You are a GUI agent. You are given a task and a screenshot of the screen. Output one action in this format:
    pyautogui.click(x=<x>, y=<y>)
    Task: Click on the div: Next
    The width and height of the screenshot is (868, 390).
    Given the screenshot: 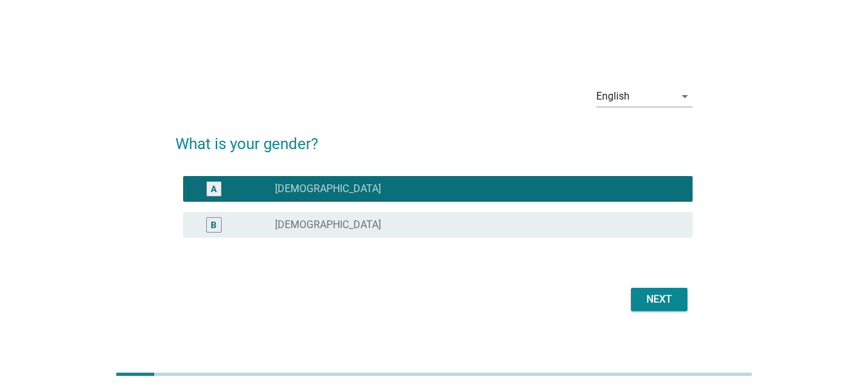 What is the action you would take?
    pyautogui.click(x=659, y=299)
    